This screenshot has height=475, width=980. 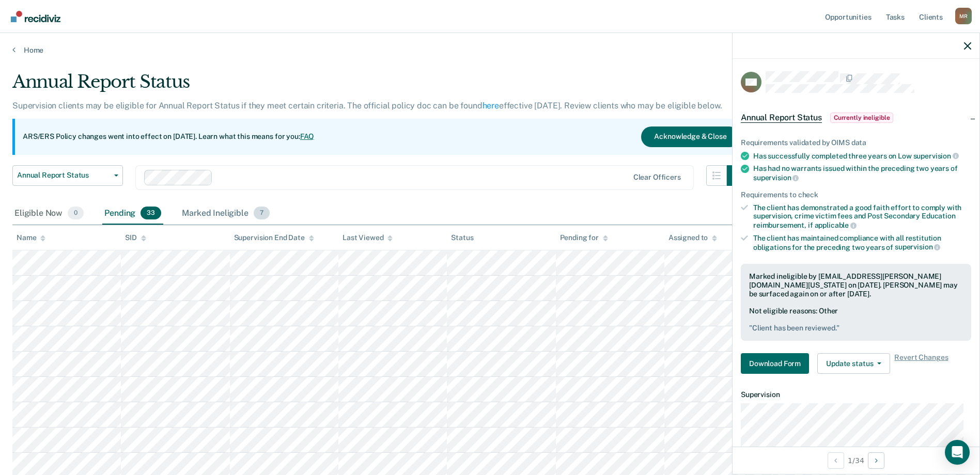 I want to click on div: Status, so click(x=462, y=238).